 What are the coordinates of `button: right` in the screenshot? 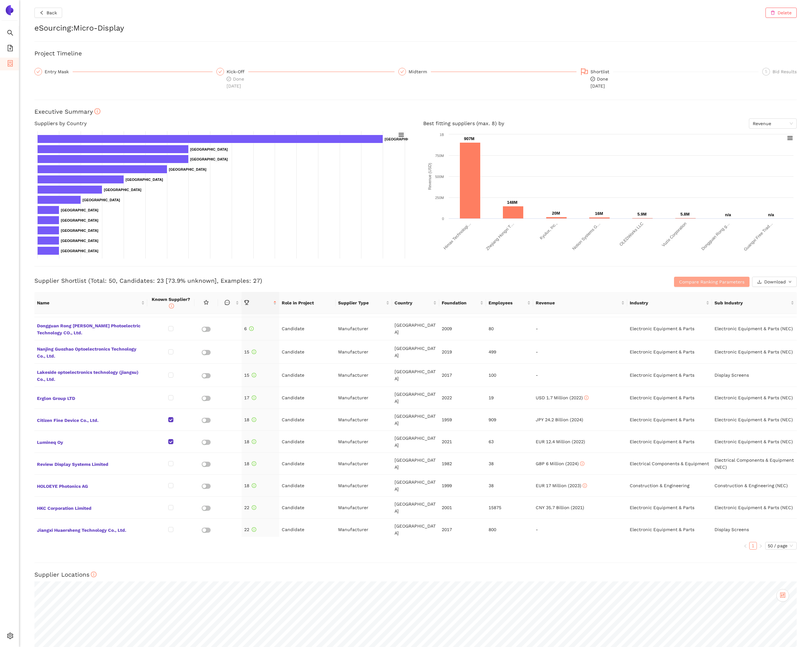 It's located at (760, 546).